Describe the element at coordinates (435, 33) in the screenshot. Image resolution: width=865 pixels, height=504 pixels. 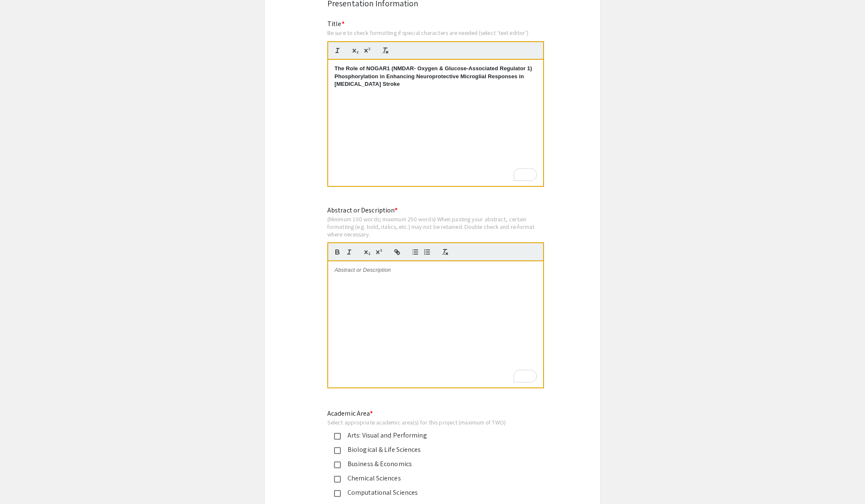
I see `div: Be sure to check formatting if special characters are needed (select ‘text editor’)` at that location.